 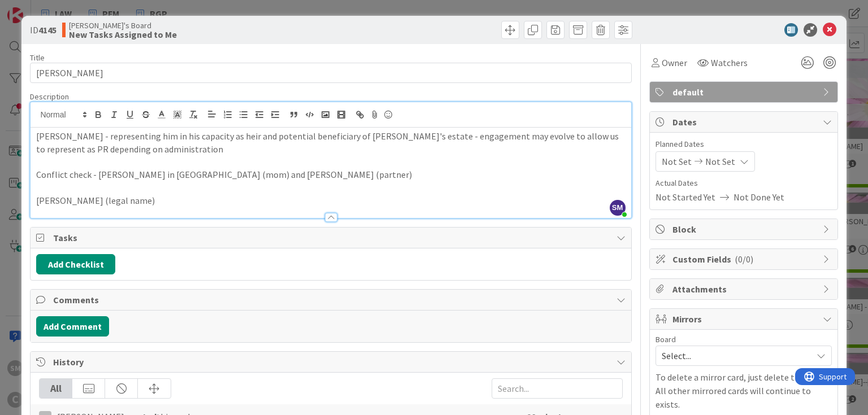 I want to click on div: All, so click(x=56, y=389).